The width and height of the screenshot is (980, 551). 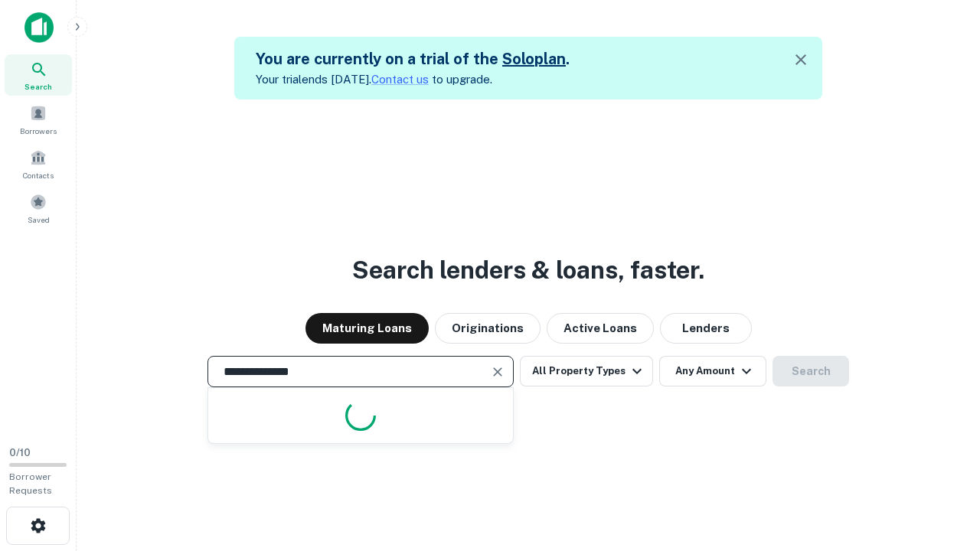 What do you see at coordinates (533, 59) in the screenshot?
I see `a: Soloplan` at bounding box center [533, 59].